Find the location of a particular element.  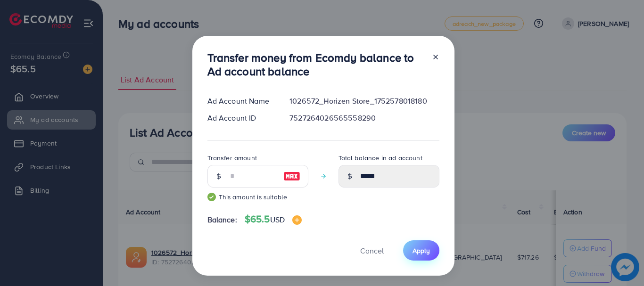

div: 1026572_Horizen Store_1752578018180 is located at coordinates (364, 101).